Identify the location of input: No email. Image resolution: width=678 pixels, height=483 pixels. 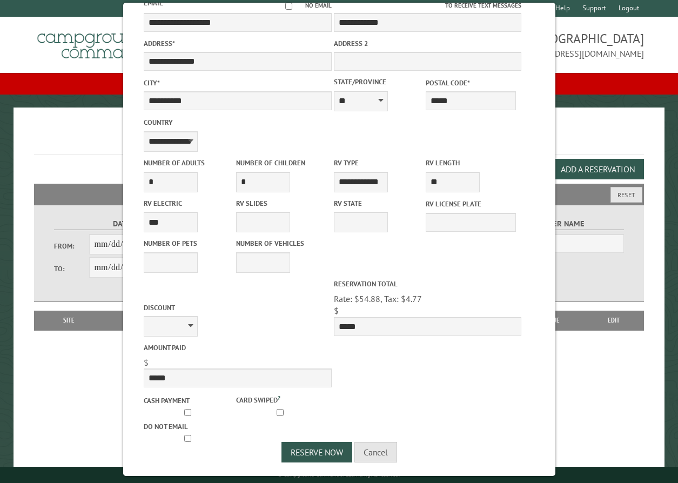
(288, 6).